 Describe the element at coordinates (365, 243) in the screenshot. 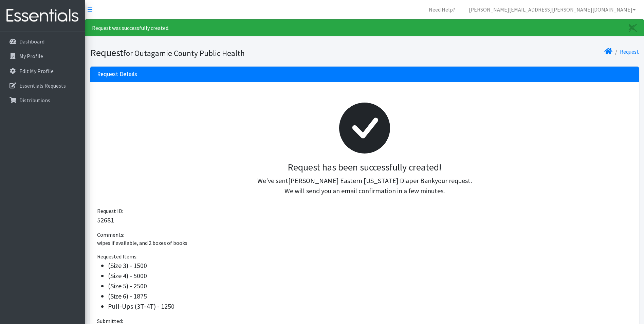

I see `p: wipes if available, and 2 boxes of books` at that location.